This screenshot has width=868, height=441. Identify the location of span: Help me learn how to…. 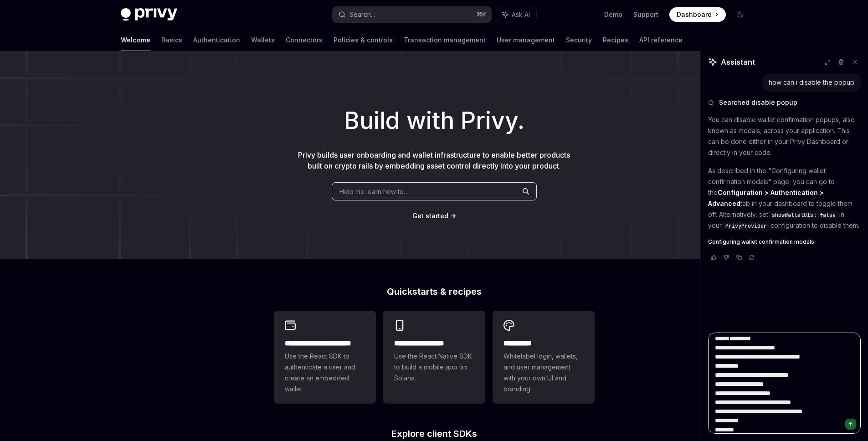
(374, 191).